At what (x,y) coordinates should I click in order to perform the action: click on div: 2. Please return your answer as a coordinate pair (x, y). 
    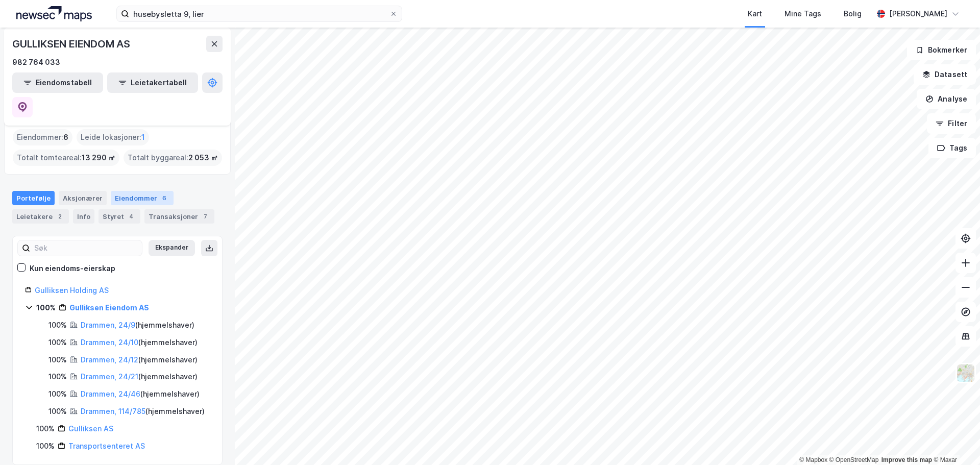
    Looking at the image, I should click on (60, 216).